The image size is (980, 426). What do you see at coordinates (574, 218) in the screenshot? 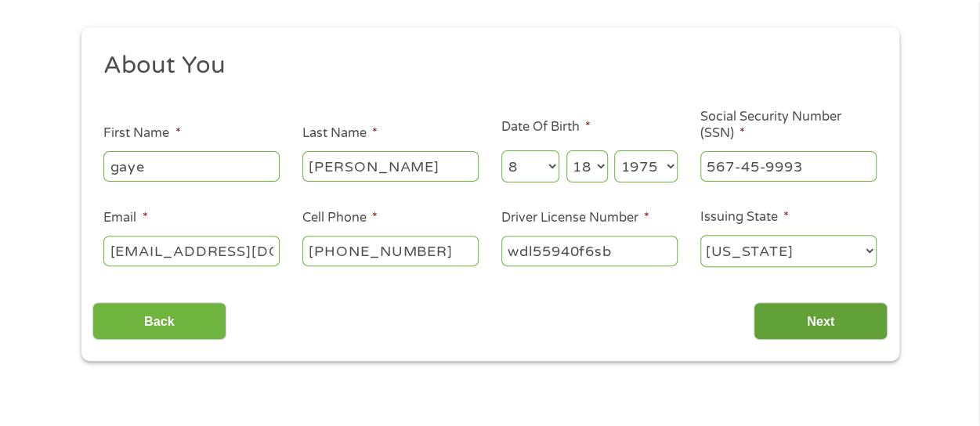
I see `label: Driver License Number` at bounding box center [574, 218].